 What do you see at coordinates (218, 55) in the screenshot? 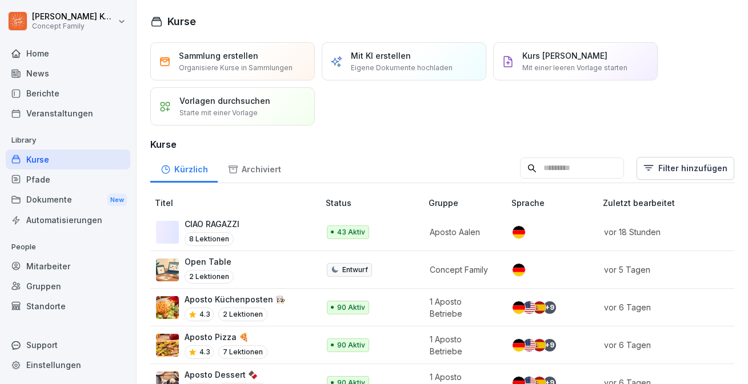
I see `p: Sammlung erstellen` at bounding box center [218, 55].